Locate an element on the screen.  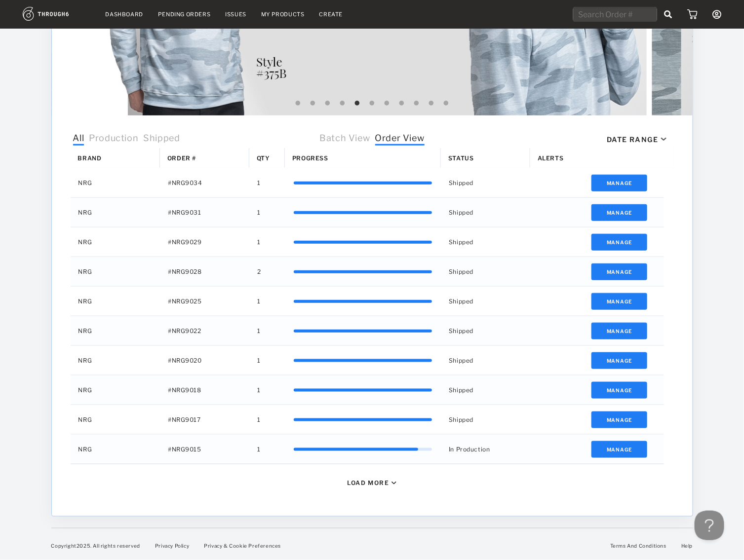
div: #NRG9034 is located at coordinates (204, 183).